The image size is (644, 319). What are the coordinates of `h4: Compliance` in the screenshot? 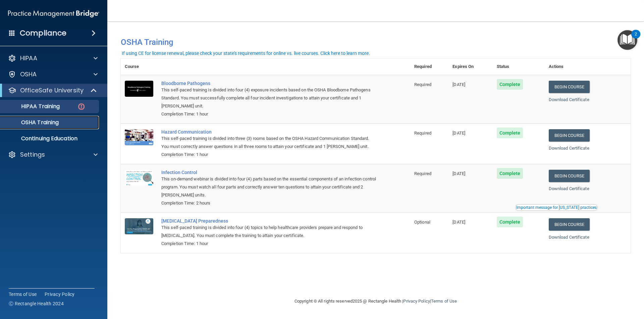 It's located at (43, 33).